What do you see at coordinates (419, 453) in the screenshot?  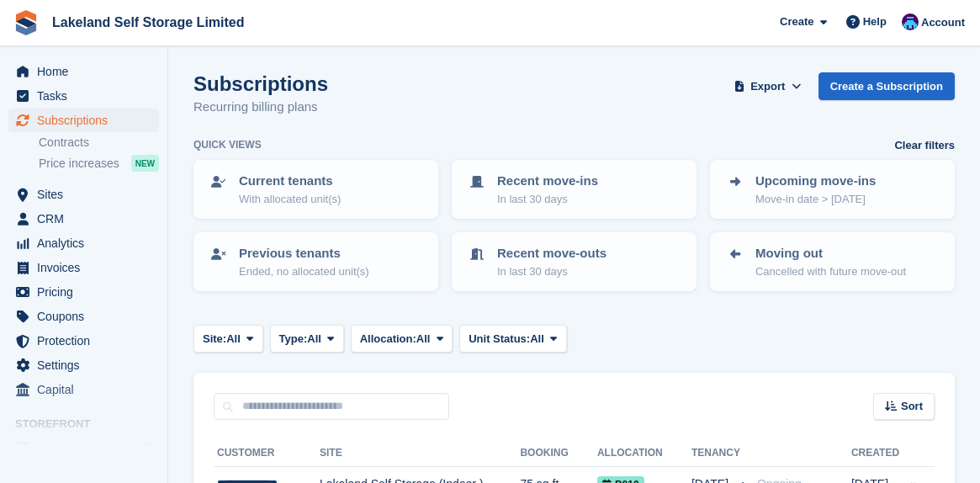 I see `th: Site` at bounding box center [419, 453].